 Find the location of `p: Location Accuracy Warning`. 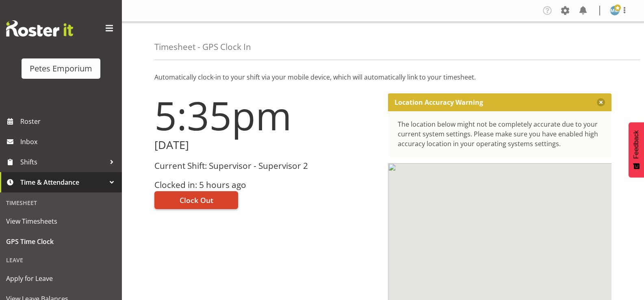

p: Location Accuracy Warning is located at coordinates (438, 102).